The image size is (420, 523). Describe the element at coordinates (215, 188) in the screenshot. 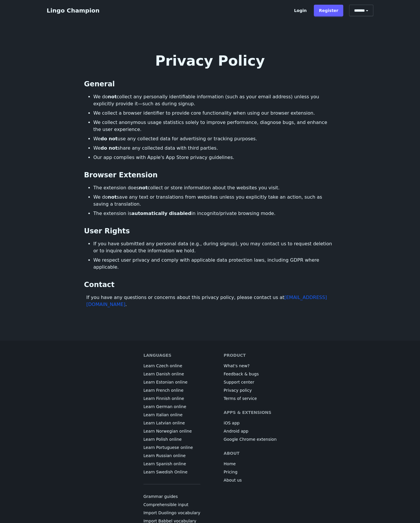

I see `li: The extension does collect or store information about the websites you visit.` at that location.